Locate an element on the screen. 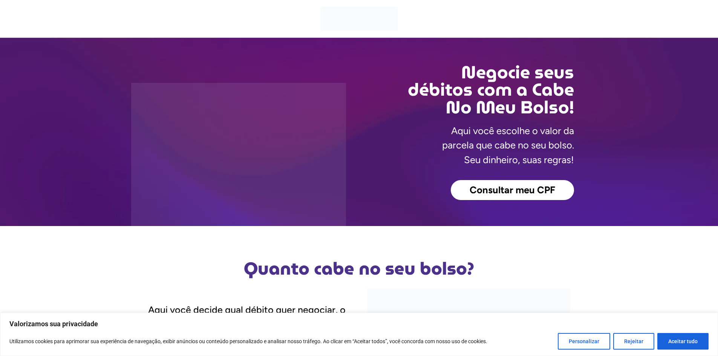 This screenshot has width=718, height=356. p: Aqui você decide qual débito quer negociar, o valor da parcela que cabe no seu bolso e a melhor d... is located at coordinates (254, 324).